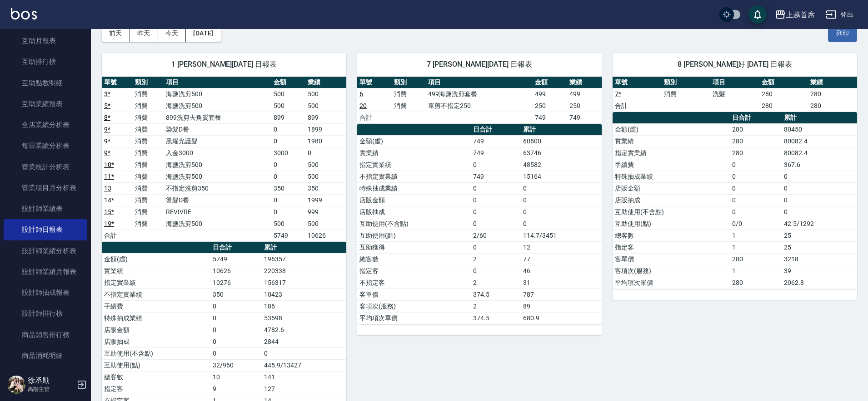 Image resolution: width=868 pixels, height=401 pixels. What do you see at coordinates (820, 283) in the screenshot?
I see `td: 2062.8` at bounding box center [820, 283].